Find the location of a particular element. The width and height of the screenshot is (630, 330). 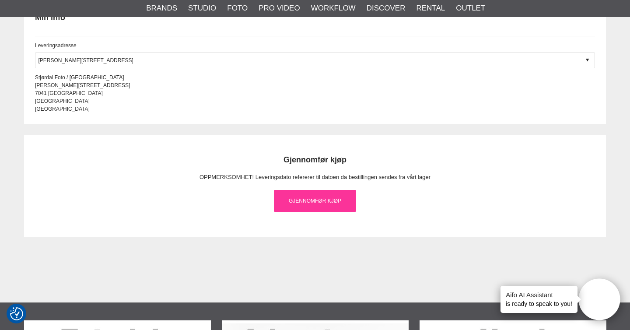

h2: Min info is located at coordinates (315, 17).